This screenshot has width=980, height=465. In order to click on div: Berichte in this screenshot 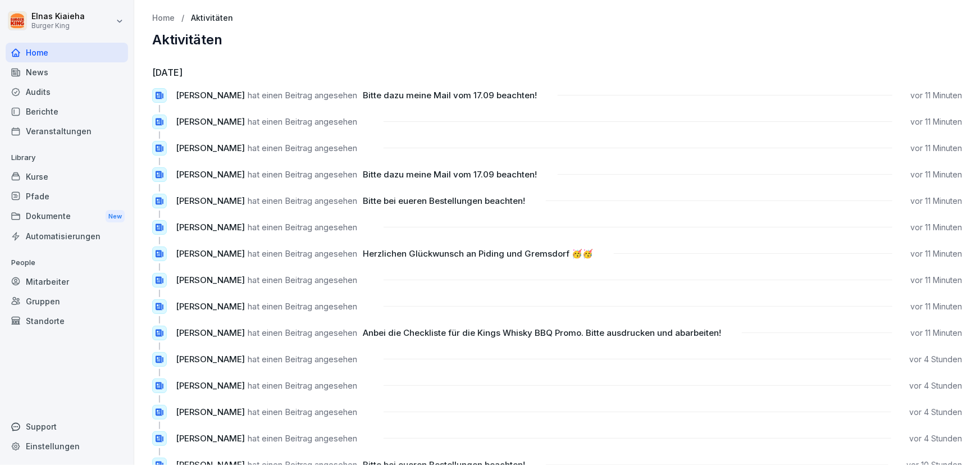, I will do `click(67, 111)`.